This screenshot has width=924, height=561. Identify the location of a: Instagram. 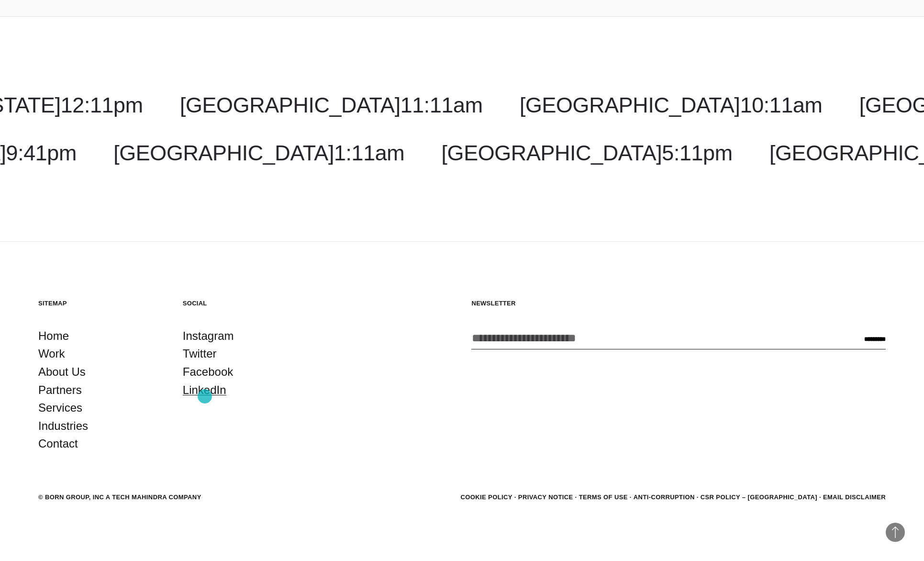
(208, 336).